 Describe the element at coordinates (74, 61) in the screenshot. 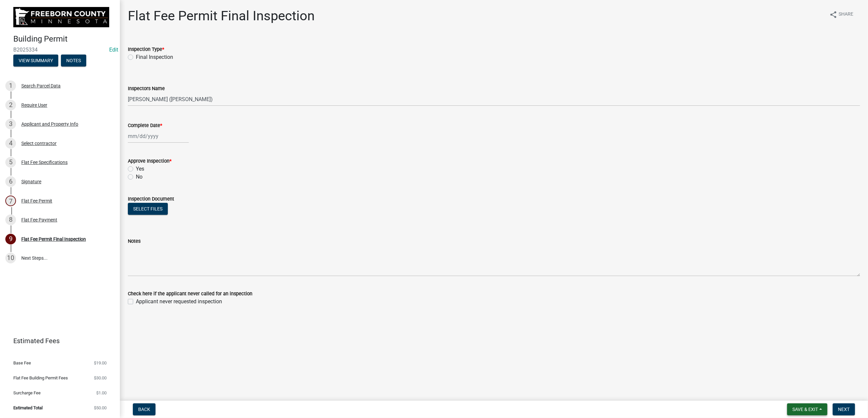

I see `wm-modal-confirm: Notes` at that location.